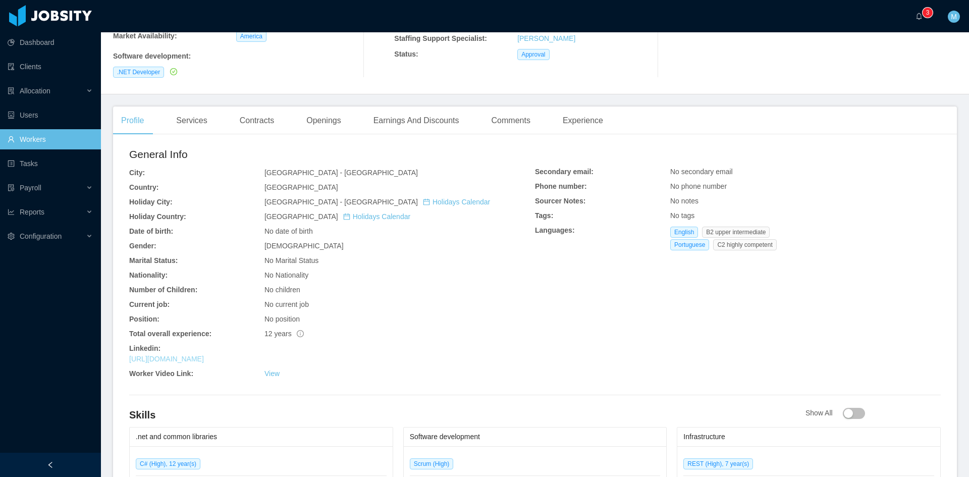 This screenshot has width=969, height=477. What do you see at coordinates (143, 246) in the screenshot?
I see `b: Gender:` at bounding box center [143, 246].